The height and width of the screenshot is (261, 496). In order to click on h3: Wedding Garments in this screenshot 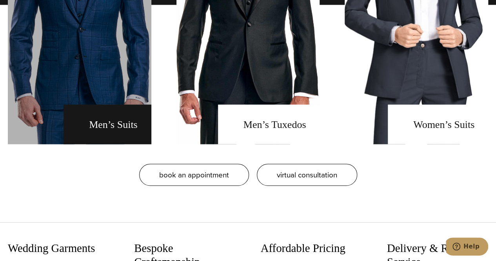, I will do `click(58, 248)`.